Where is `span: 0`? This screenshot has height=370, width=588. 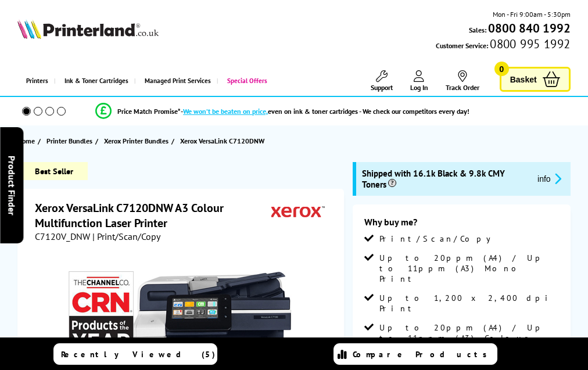
span: 0 is located at coordinates (501, 69).